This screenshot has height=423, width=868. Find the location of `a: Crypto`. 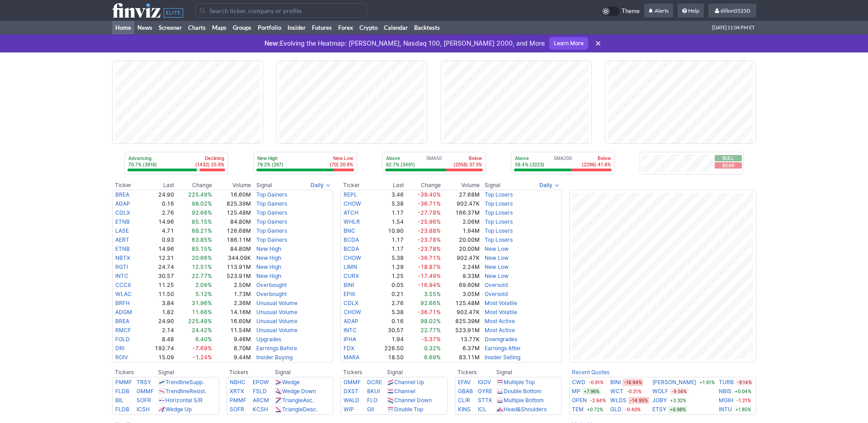

a: Crypto is located at coordinates (369, 27).